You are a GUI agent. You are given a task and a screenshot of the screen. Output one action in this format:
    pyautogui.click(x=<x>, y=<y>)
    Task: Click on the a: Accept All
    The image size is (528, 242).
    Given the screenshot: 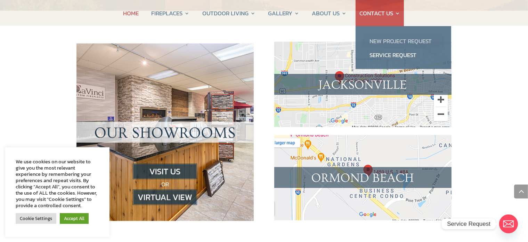 What is the action you would take?
    pyautogui.click(x=74, y=218)
    